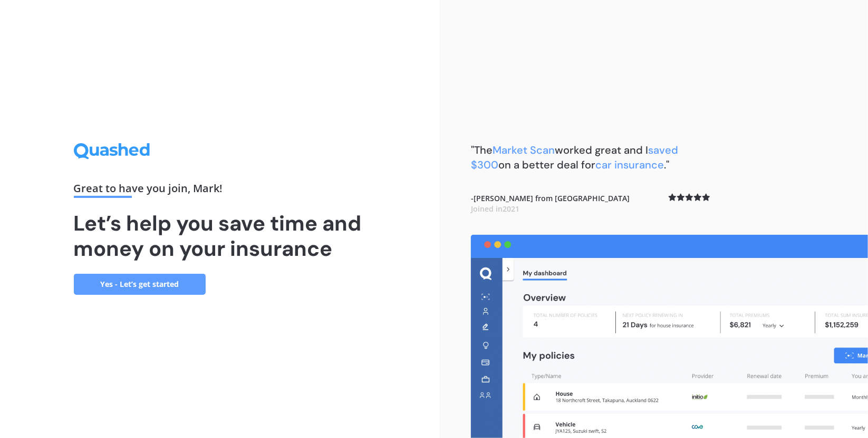 The image size is (868, 438). Describe the element at coordinates (140, 284) in the screenshot. I see `a: Yes - Let’s get started` at that location.